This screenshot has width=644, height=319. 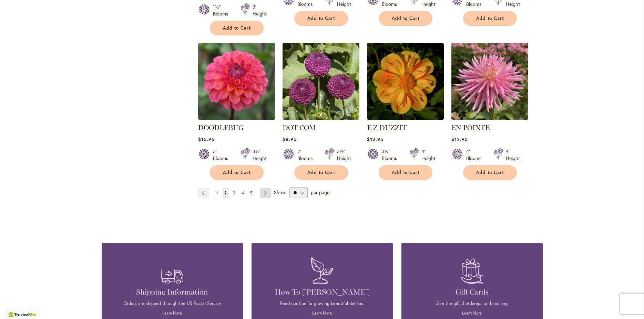 I want to click on h4: Gift Cards, so click(x=472, y=292).